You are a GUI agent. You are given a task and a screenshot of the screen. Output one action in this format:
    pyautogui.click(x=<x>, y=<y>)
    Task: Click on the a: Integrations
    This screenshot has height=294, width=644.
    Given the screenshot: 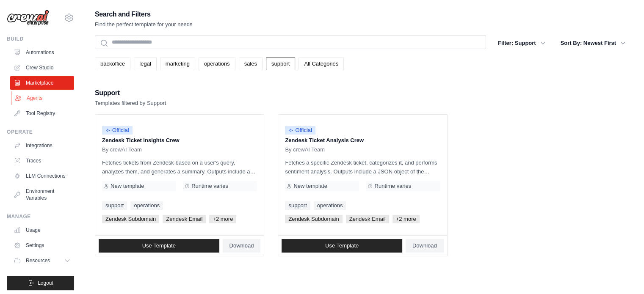 What is the action you would take?
    pyautogui.click(x=42, y=146)
    